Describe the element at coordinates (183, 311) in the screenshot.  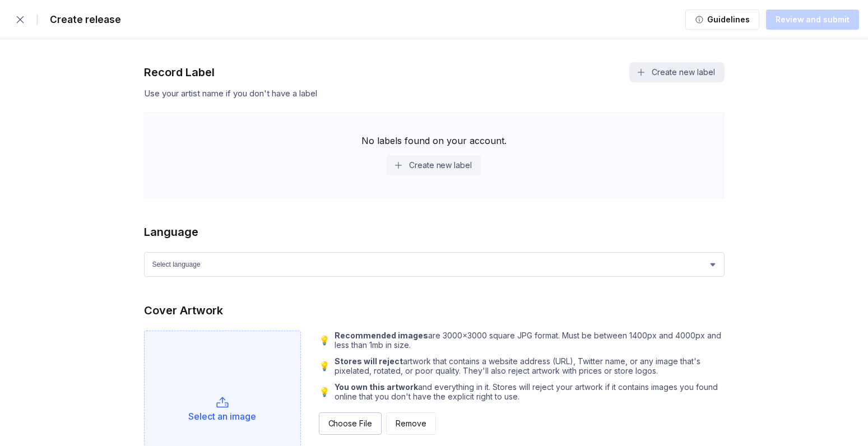
I see `div: Cover Artwork` at that location.